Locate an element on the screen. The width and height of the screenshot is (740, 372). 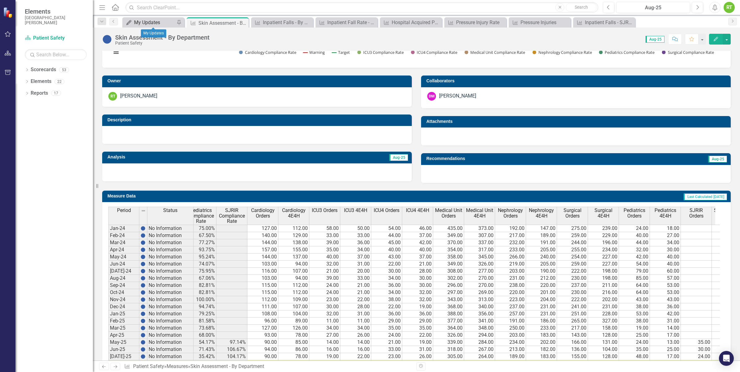
td: Nov-24 is located at coordinates (124, 300).